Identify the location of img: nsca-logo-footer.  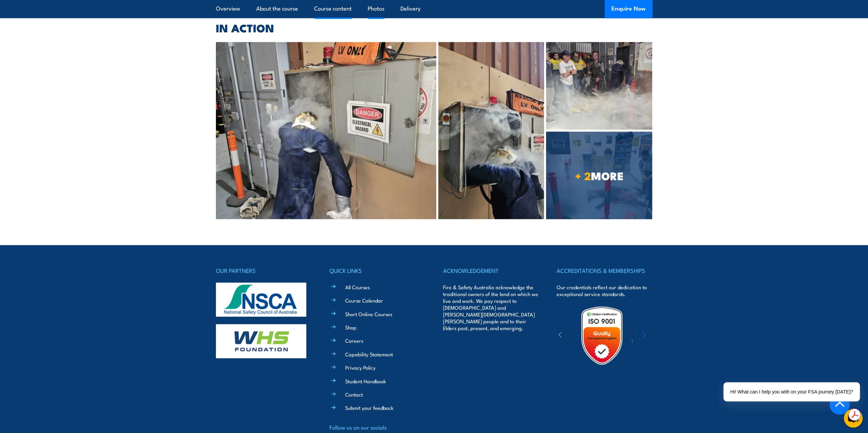
(261, 299).